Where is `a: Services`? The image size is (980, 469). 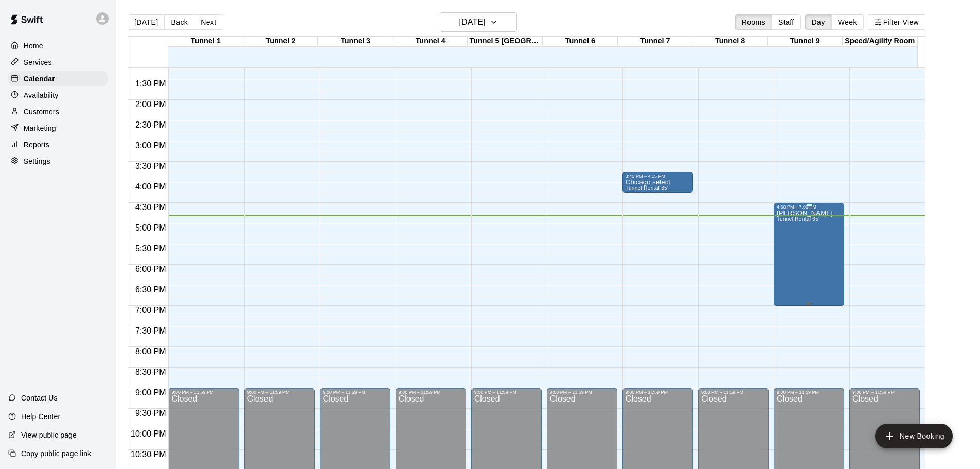
a: Services is located at coordinates (58, 63).